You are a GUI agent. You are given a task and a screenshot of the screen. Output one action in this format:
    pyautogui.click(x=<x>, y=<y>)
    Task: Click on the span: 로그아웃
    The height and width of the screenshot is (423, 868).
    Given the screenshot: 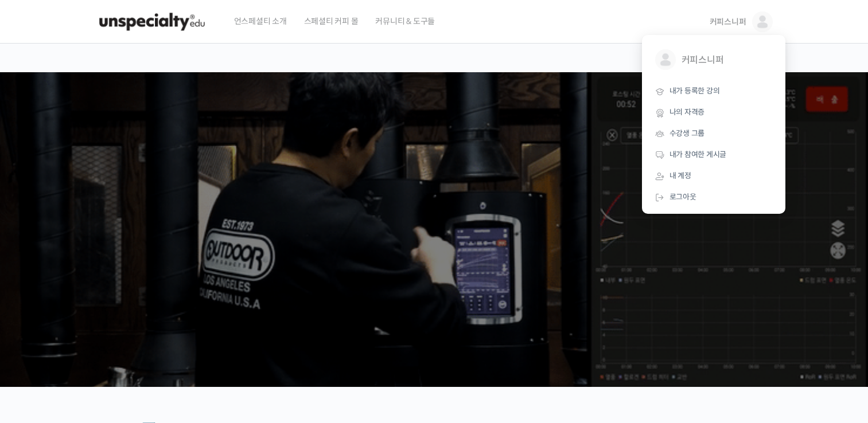 What is the action you would take?
    pyautogui.click(x=683, y=197)
    